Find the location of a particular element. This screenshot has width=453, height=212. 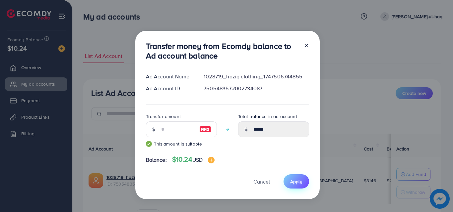

div: 1028719_haziq clothing_1747506744855 is located at coordinates (256, 77).